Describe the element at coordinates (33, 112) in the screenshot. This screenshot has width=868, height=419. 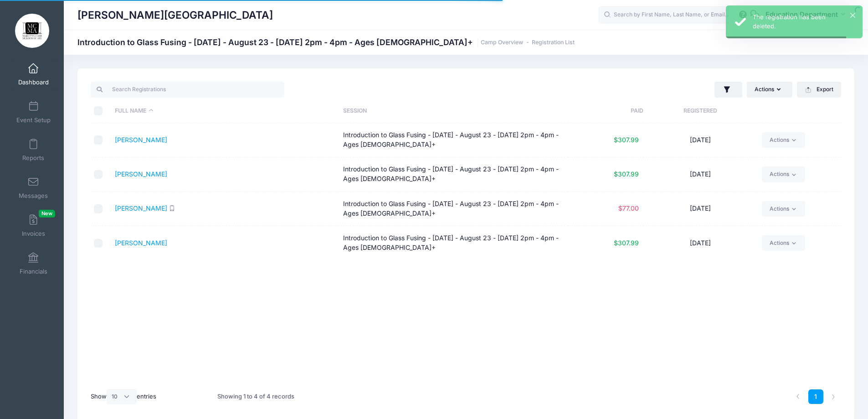
I see `a: Event Setup` at that location.